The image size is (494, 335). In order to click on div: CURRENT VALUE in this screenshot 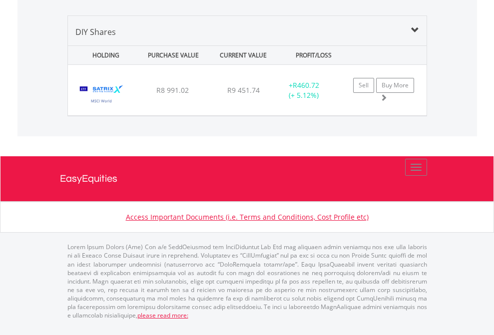, I will do `click(243, 55)`.